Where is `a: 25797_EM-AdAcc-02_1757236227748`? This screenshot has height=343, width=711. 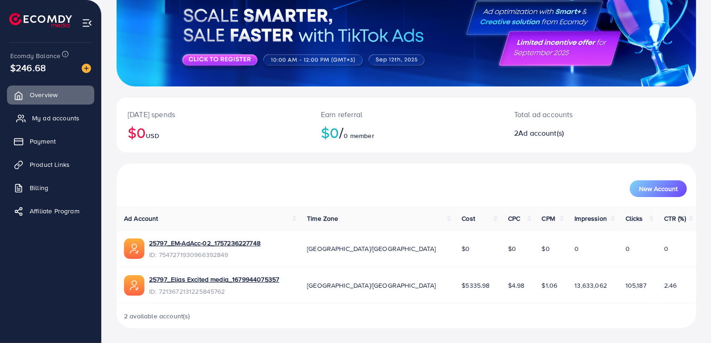 a: 25797_EM-AdAcc-02_1757236227748 is located at coordinates (205, 243).